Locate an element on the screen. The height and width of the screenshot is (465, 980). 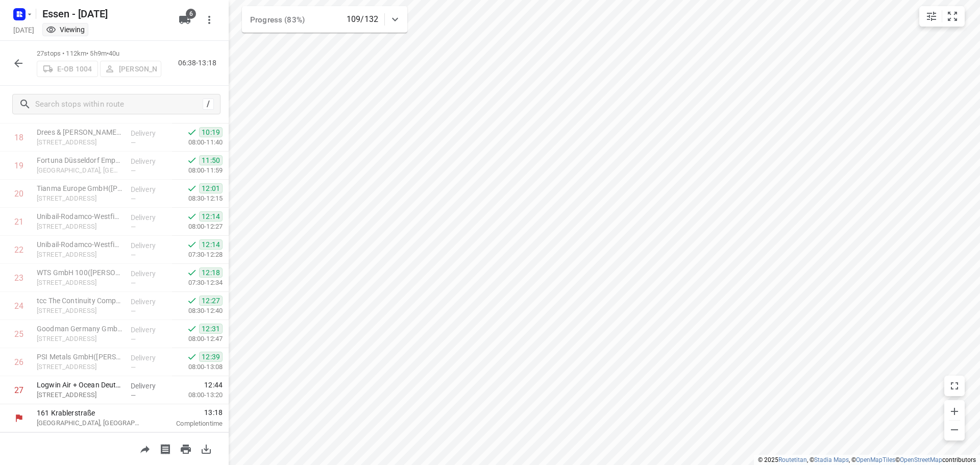
span: Print shipping labels is located at coordinates (165, 448).